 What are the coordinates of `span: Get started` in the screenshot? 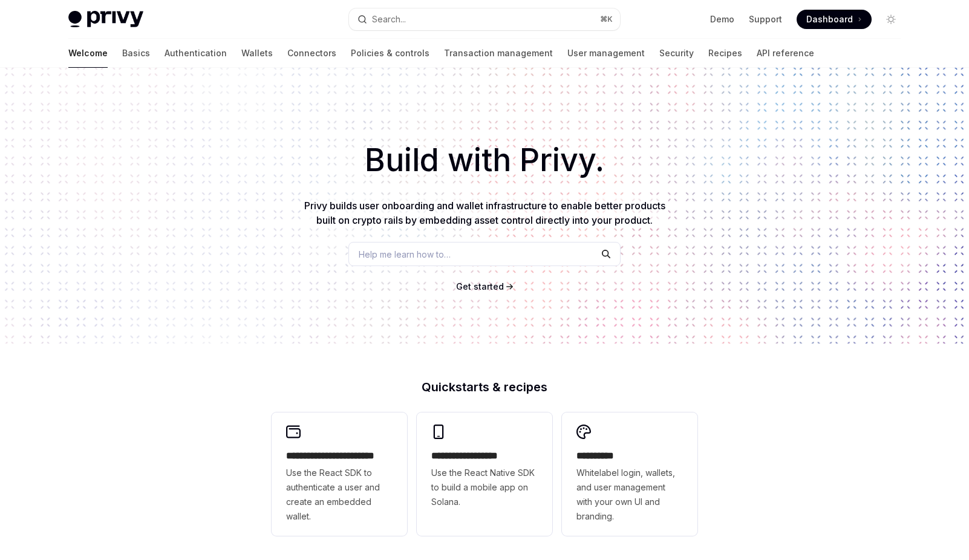 It's located at (479, 286).